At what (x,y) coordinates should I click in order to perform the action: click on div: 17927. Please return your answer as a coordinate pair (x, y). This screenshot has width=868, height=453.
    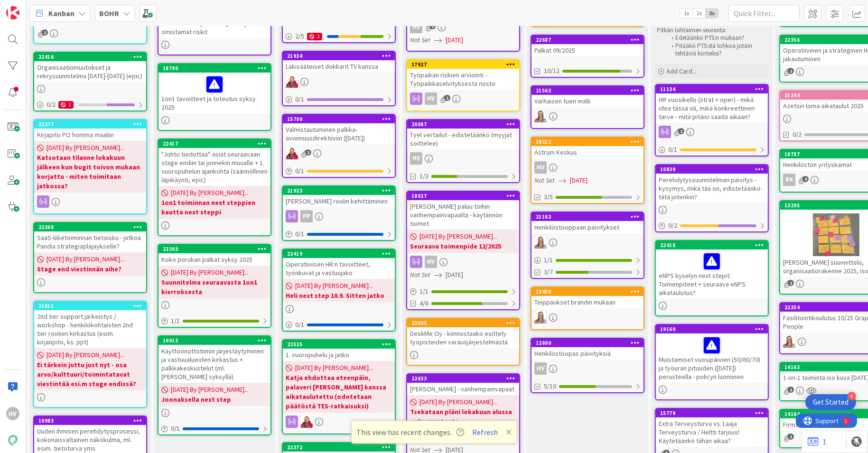
    Looking at the image, I should click on (463, 65).